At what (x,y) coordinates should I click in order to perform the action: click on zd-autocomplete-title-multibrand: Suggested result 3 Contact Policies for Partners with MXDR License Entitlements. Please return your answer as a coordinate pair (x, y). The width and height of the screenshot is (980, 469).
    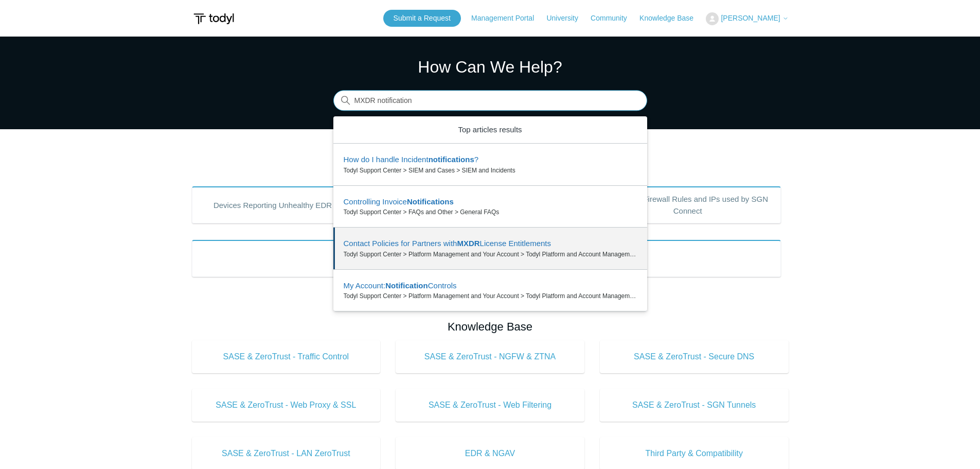
    Looking at the image, I should click on (448, 244).